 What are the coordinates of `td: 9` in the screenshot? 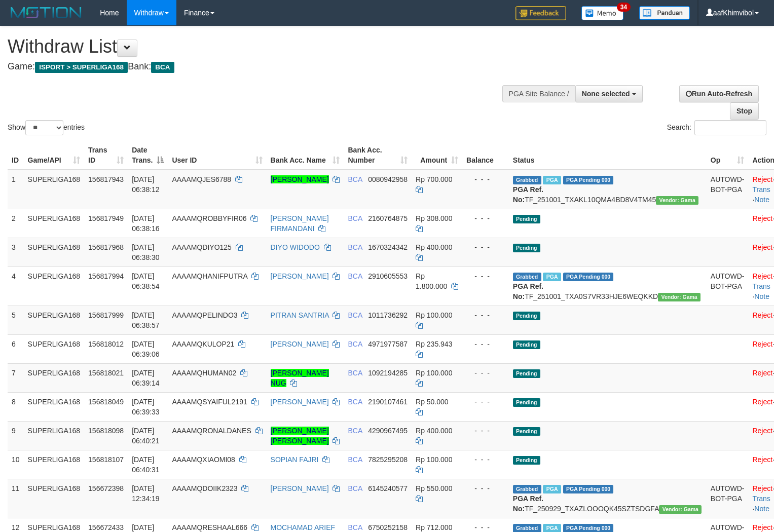 It's located at (16, 436).